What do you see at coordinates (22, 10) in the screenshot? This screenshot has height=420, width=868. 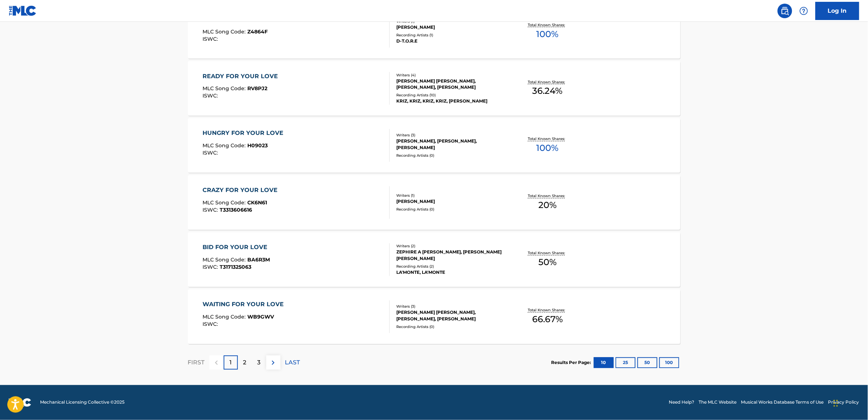 I see `img: MLC Logo` at bounding box center [22, 10].